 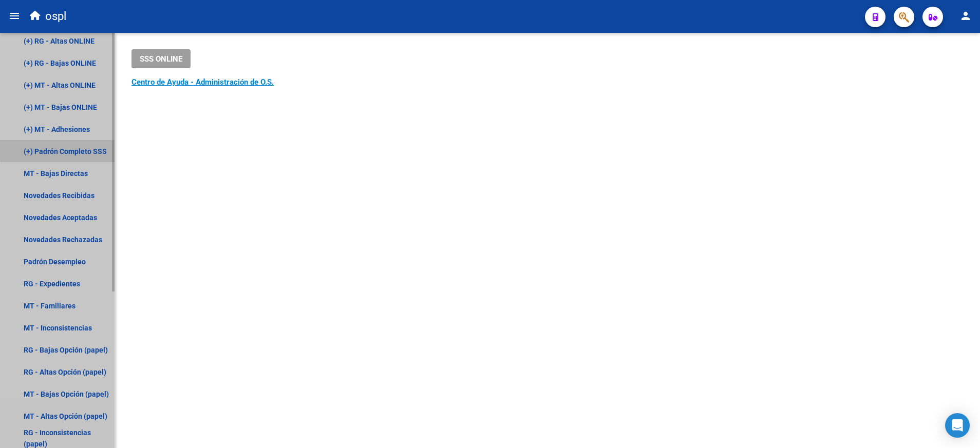 What do you see at coordinates (161, 58) in the screenshot?
I see `button: SSS ONLINE` at bounding box center [161, 58].